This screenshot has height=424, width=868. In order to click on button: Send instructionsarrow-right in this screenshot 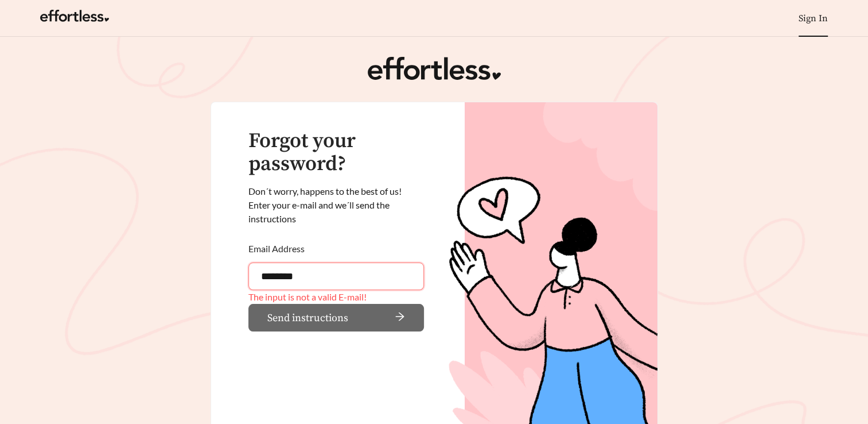, I will do `click(336, 317)`.